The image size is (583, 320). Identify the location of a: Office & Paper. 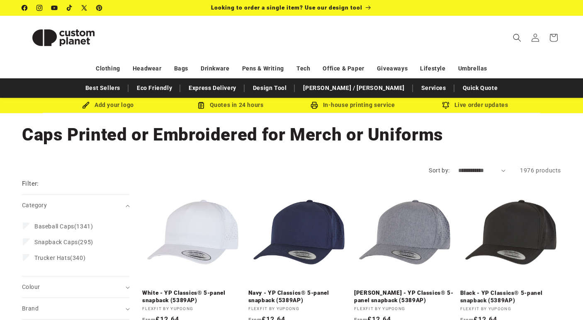
(344, 68).